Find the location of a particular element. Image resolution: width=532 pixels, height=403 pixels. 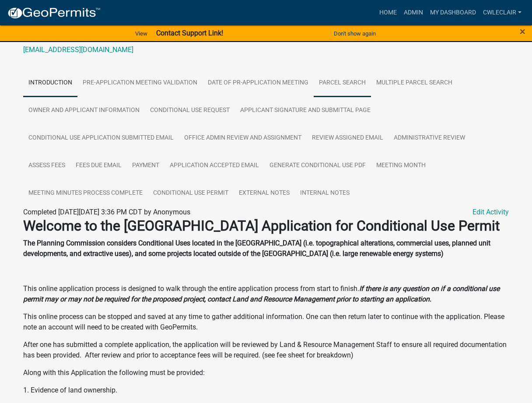

a: Introduction is located at coordinates (50, 83).